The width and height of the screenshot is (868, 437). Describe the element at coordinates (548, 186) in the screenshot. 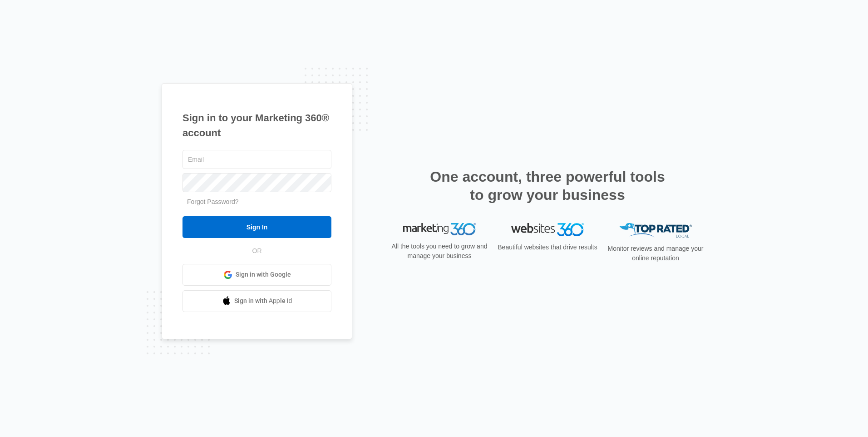

I see `h2: One account, three powerful tools to grow your business` at that location.